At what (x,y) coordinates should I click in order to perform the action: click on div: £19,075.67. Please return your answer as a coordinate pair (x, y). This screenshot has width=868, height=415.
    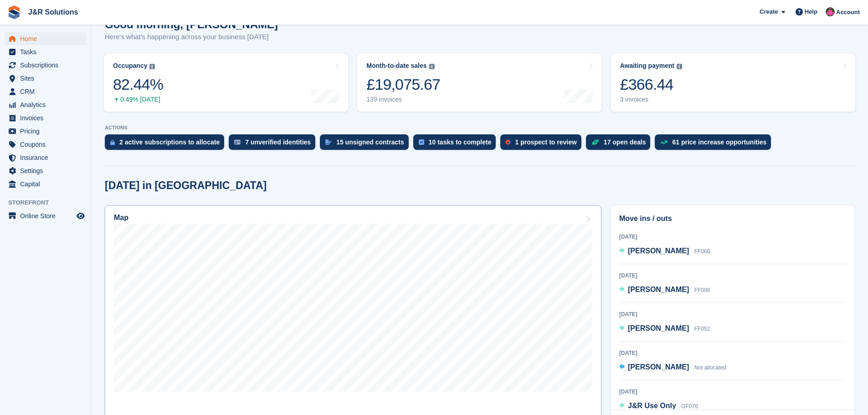
    Looking at the image, I should click on (403, 85).